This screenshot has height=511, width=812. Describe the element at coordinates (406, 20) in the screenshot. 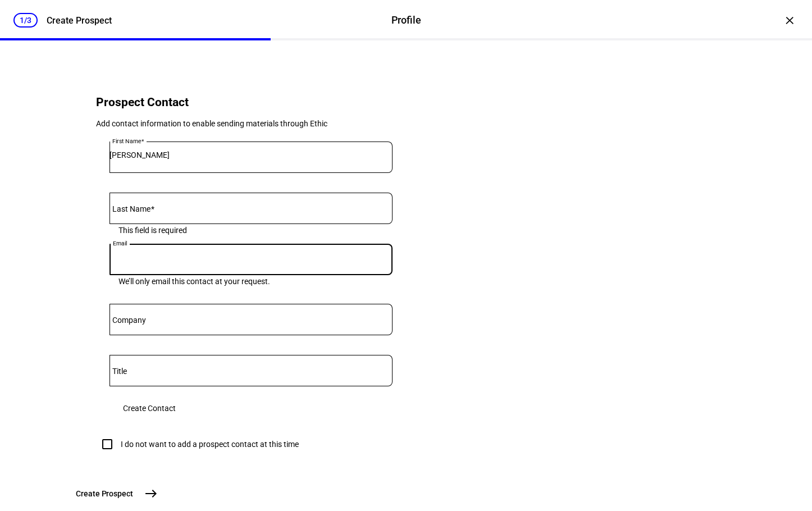

I see `div: Profile` at that location.